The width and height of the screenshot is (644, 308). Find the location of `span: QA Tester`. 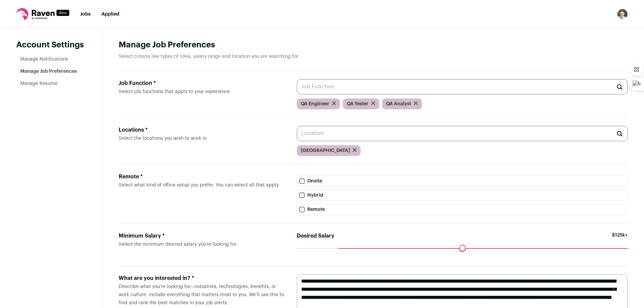

span: QA Tester is located at coordinates (357, 104).